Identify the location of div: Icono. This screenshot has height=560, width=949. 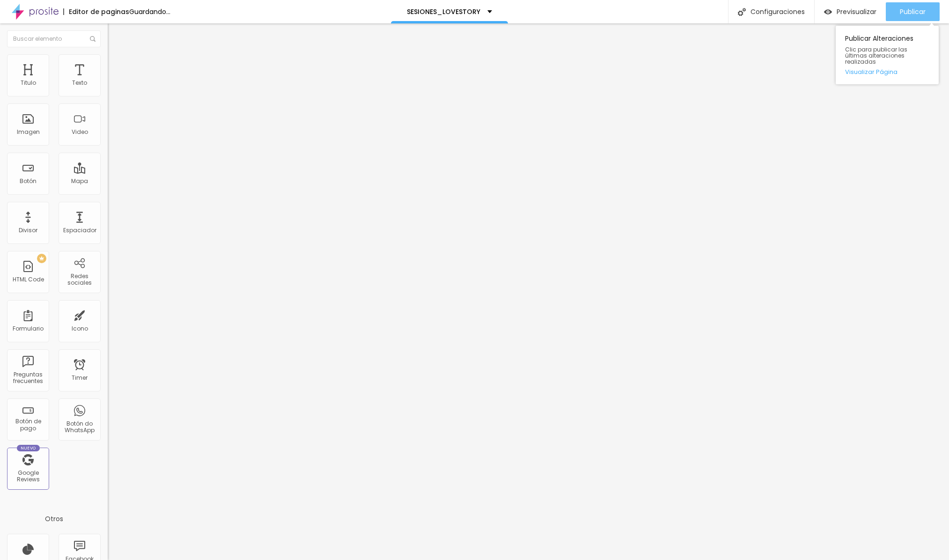
(80, 329).